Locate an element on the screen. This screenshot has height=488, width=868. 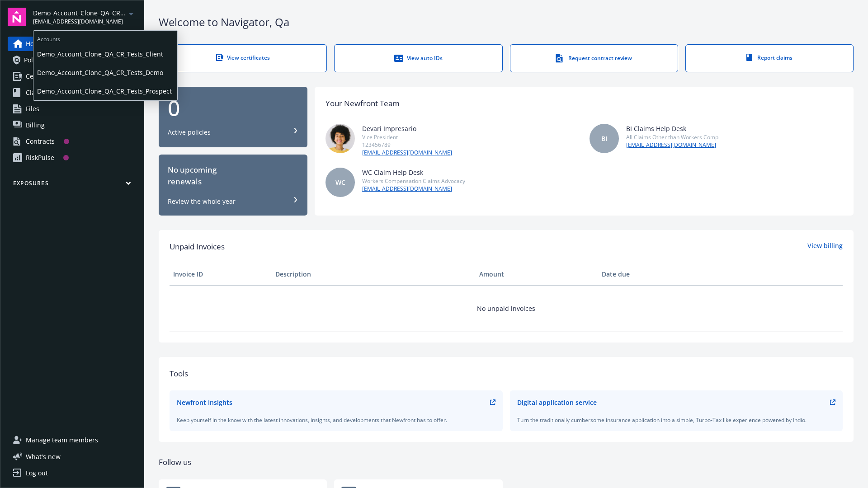
button: No upcomingrenewalsReview the whole year is located at coordinates (233, 185).